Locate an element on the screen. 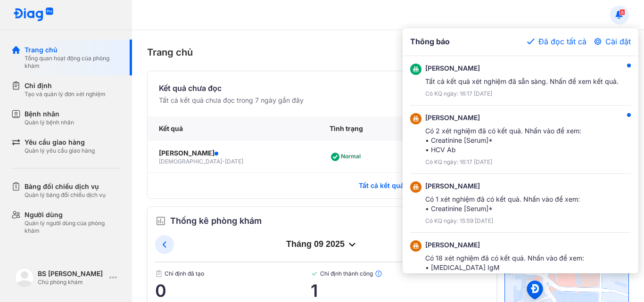 The height and width of the screenshot is (302, 644). div: Tổng quan hoạt động của phòng khám is located at coordinates (72, 62).